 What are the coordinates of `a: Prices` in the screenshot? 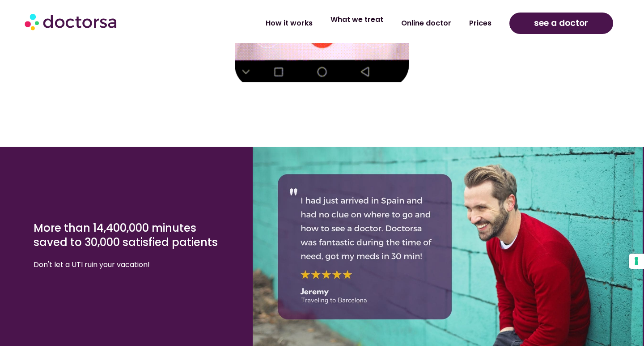 It's located at (480, 23).